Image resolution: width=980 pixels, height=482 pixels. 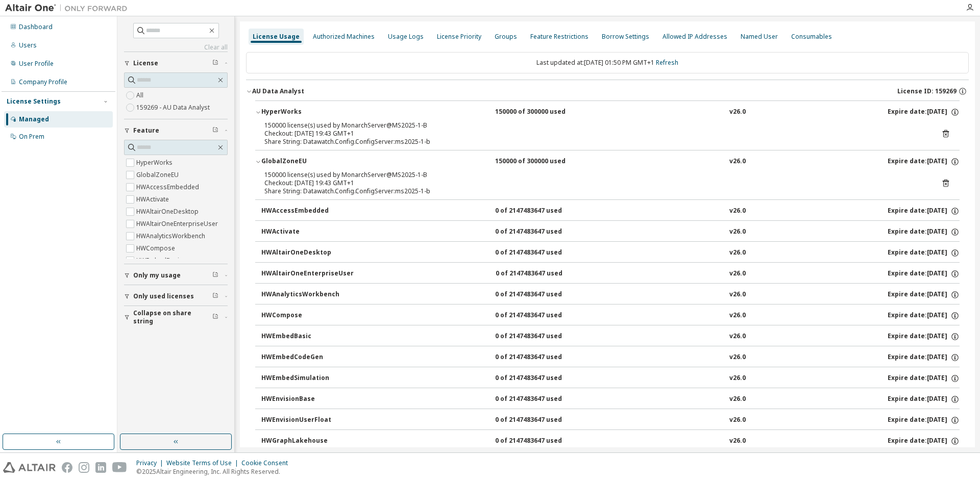 I want to click on a: Clear all, so click(x=176, y=48).